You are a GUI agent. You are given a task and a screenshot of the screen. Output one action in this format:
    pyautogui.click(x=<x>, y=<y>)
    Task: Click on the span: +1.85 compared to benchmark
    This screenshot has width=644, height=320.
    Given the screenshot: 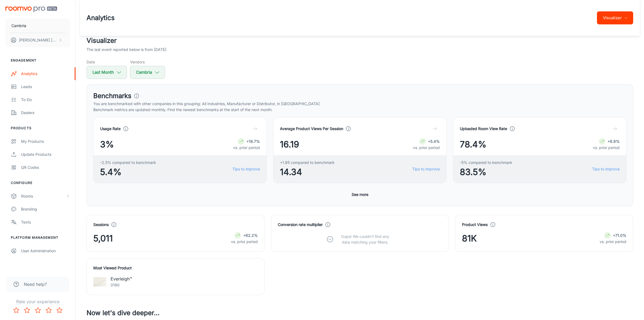 What is the action you would take?
    pyautogui.click(x=307, y=163)
    